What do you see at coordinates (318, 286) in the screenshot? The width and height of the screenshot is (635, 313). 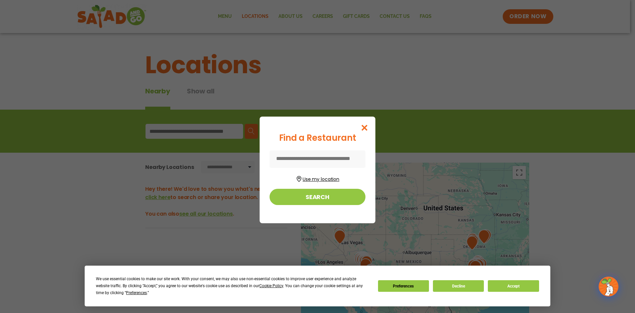 I see `div: Cookie Consent Prompt` at bounding box center [318, 286].